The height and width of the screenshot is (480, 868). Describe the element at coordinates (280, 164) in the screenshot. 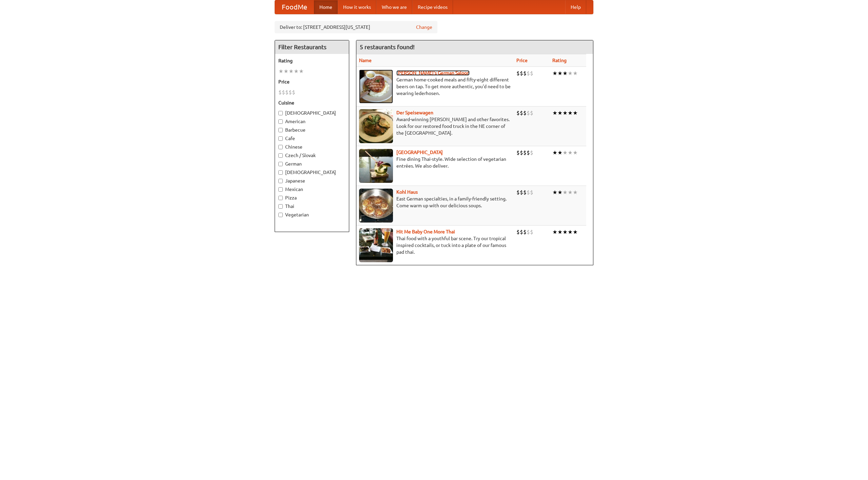

I see `input: German` at that location.